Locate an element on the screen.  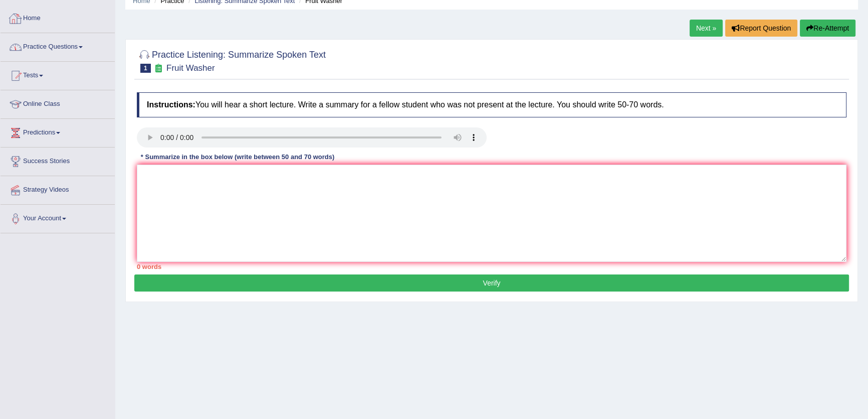
span: 1 is located at coordinates (145, 68).